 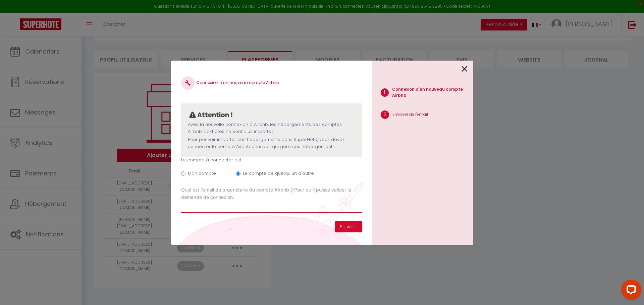 What do you see at coordinates (385, 114) in the screenshot?
I see `span: 2` at bounding box center [385, 114].